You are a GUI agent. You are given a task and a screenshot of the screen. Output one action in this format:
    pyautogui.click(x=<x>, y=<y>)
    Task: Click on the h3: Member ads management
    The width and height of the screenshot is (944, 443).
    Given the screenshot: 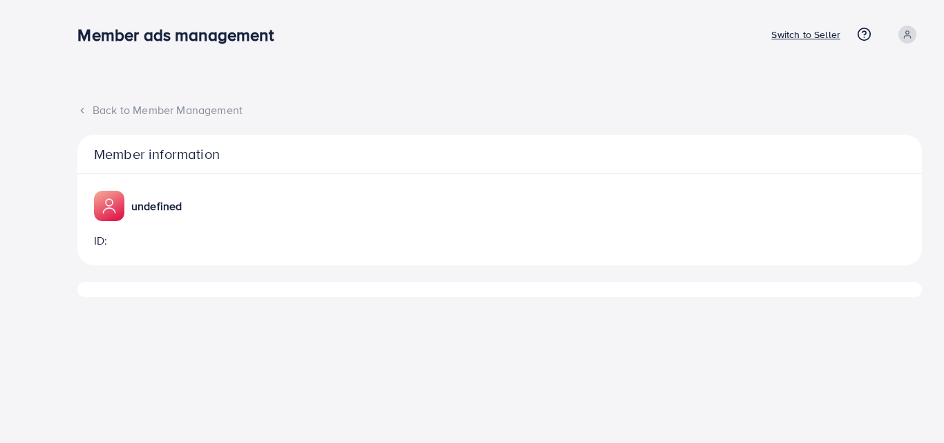 What is the action you would take?
    pyautogui.click(x=180, y=35)
    